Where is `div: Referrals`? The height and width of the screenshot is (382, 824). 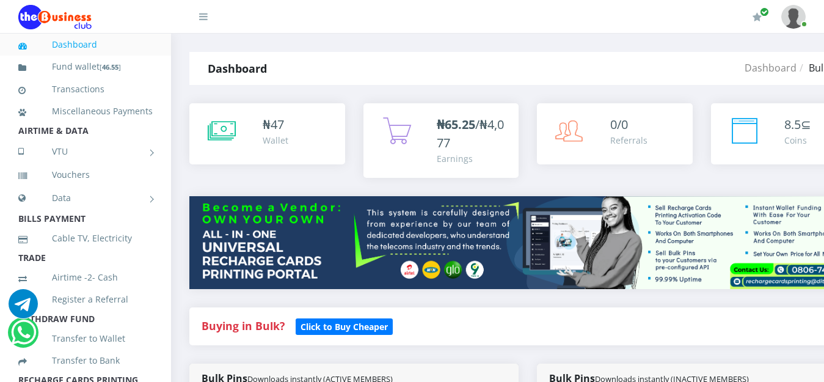
div: Referrals is located at coordinates (629, 140).